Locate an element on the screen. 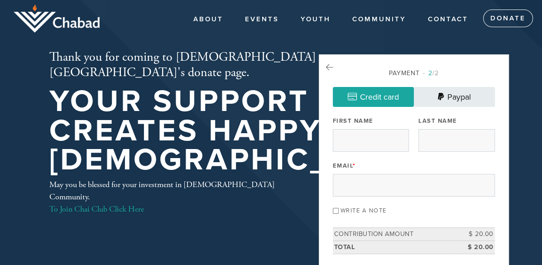  a: About is located at coordinates (208, 19).